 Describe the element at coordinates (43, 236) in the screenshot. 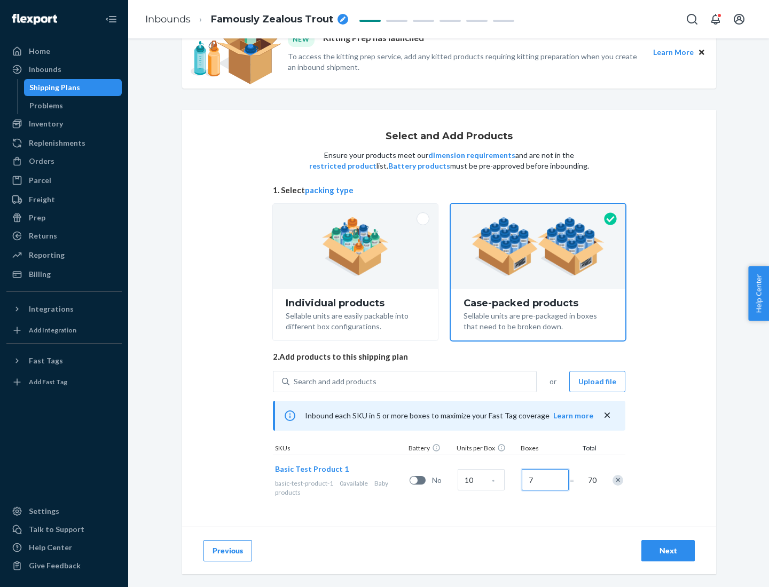

I see `div: Returns` at that location.